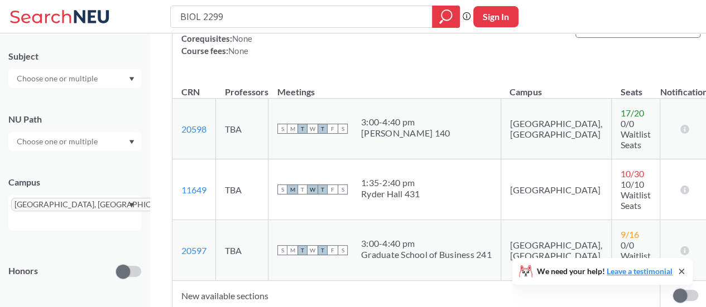  Describe the element at coordinates (390, 183) in the screenshot. I see `div: 1:35 - 2:40 pm` at that location.